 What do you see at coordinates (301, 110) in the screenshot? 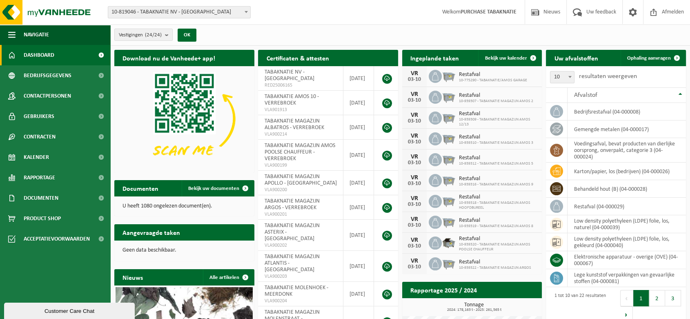
I see `span: VLA901913` at bounding box center [301, 110].